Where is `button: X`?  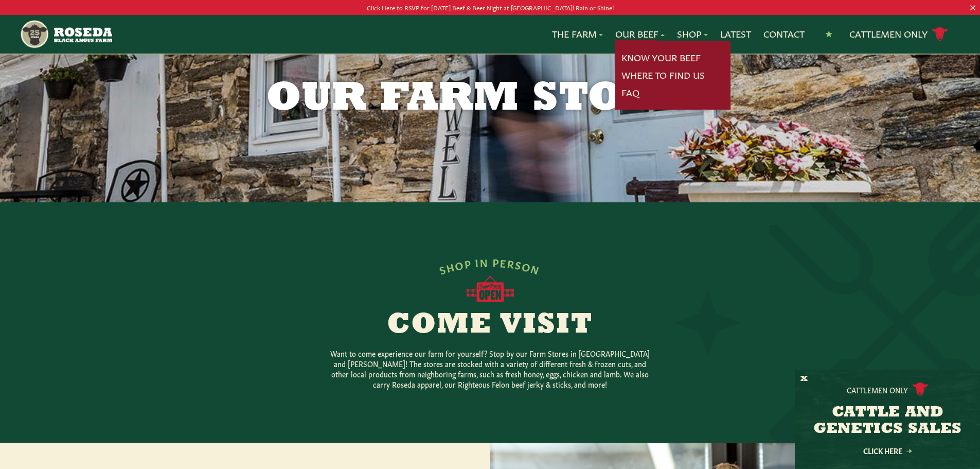 button: X is located at coordinates (804, 379).